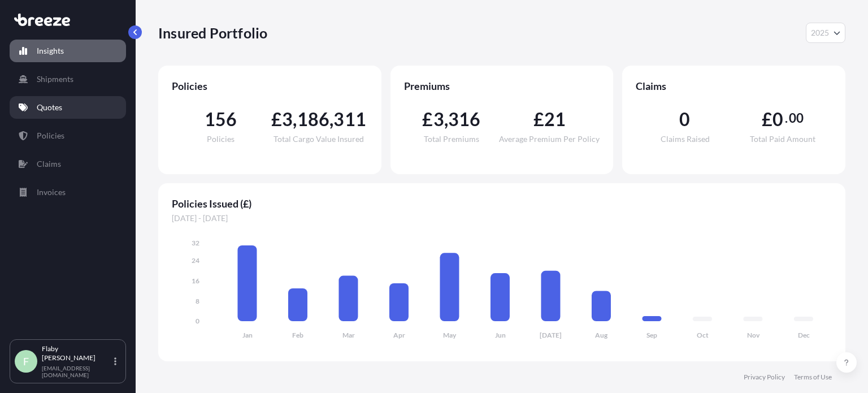 Image resolution: width=868 pixels, height=393 pixels. I want to click on span: 156, so click(221, 119).